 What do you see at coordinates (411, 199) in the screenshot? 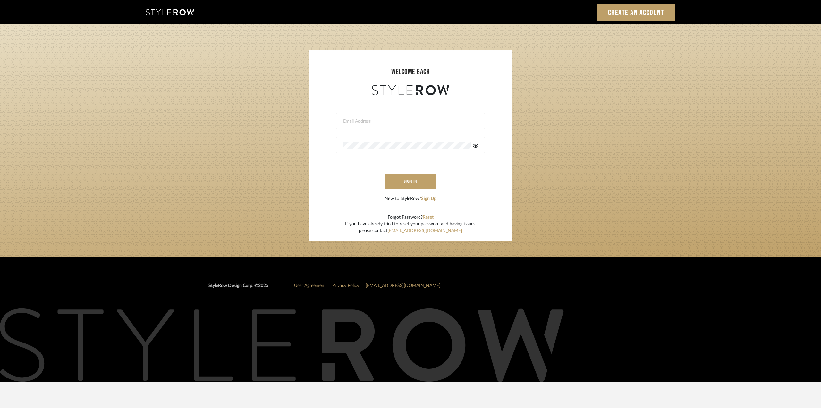
I see `div: New to StyleRow?` at bounding box center [411, 199].